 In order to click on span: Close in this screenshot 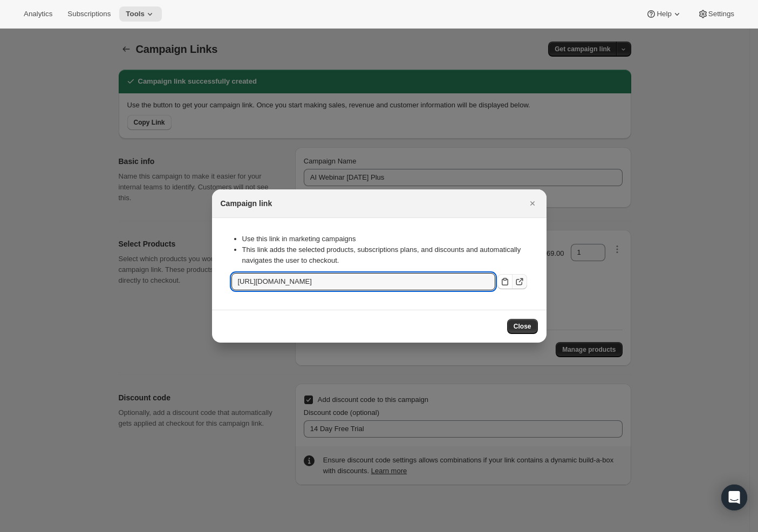, I will do `click(522, 326)`.